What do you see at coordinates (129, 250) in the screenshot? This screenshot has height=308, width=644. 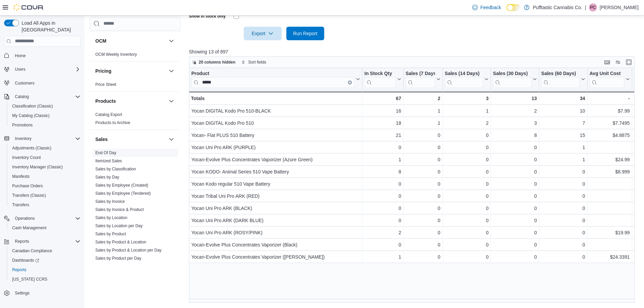 I see `a: Sales by Product & Location per Day` at bounding box center [129, 250].